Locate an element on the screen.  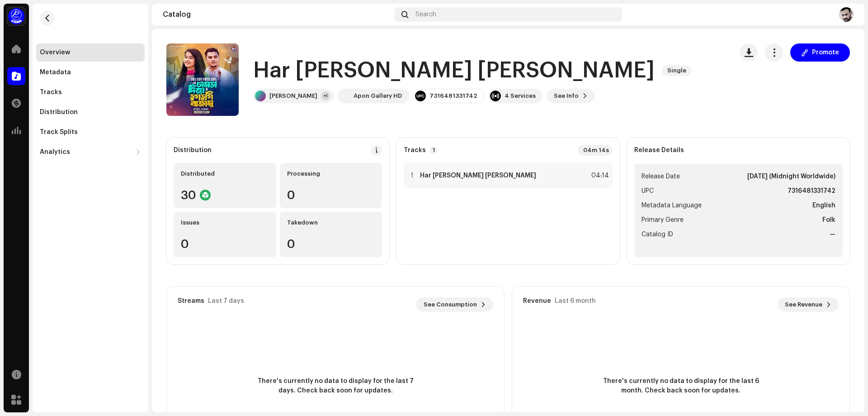
strong: English is located at coordinates (824, 205).